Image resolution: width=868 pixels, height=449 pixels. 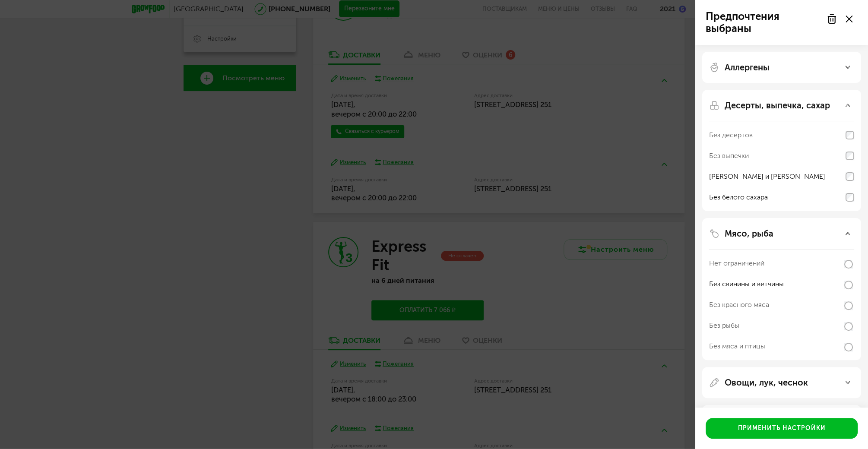 I want to click on button: Применить настройки, so click(x=781, y=429).